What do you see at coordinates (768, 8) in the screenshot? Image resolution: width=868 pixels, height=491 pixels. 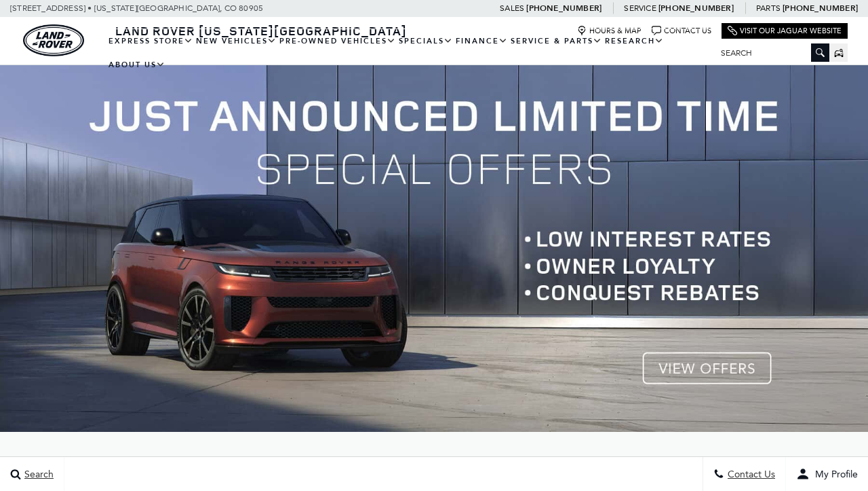 I see `span: Parts` at bounding box center [768, 8].